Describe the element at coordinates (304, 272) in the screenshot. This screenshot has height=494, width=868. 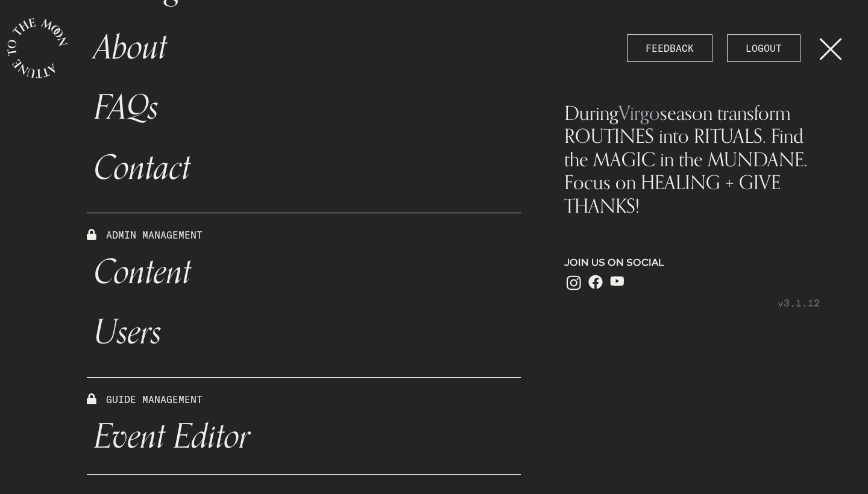
I see `a: Content` at that location.